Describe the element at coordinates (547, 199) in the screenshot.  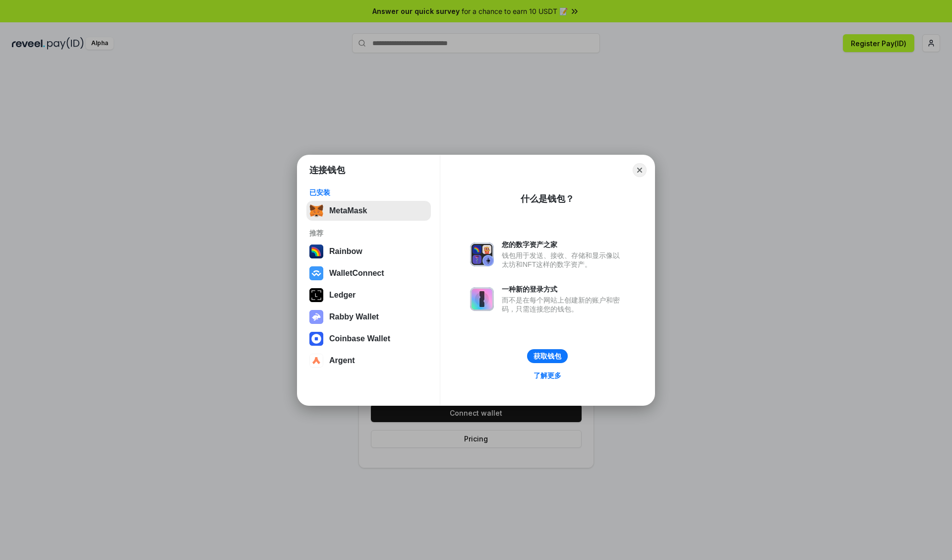
I see `div: 什么是钱包？` at that location.